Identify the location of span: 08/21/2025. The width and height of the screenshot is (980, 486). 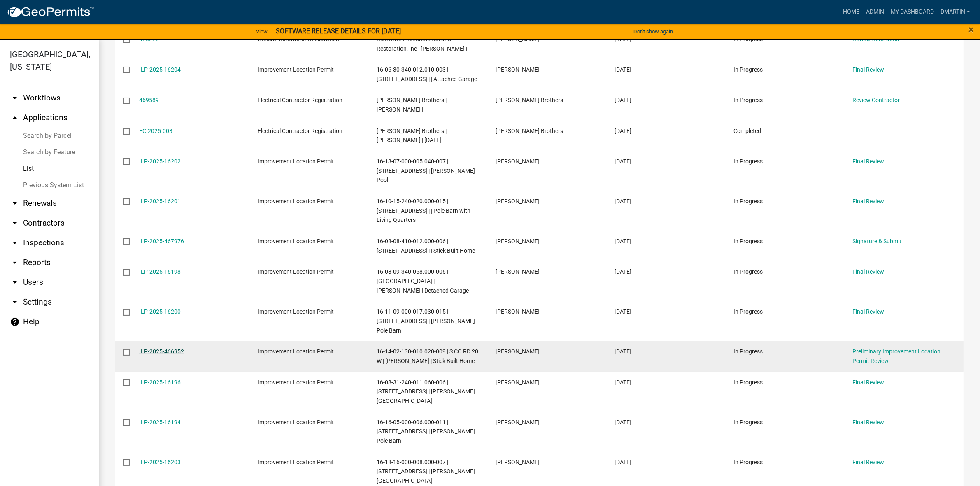
(623, 312).